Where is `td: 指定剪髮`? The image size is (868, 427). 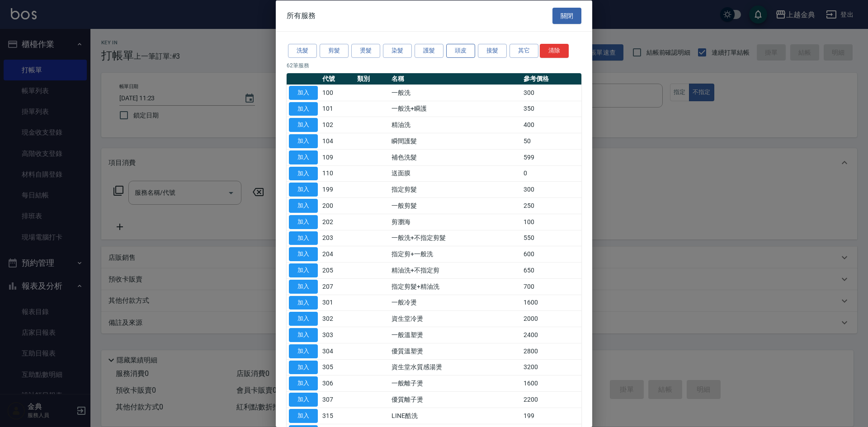
td: 指定剪髮 is located at coordinates (455, 189).